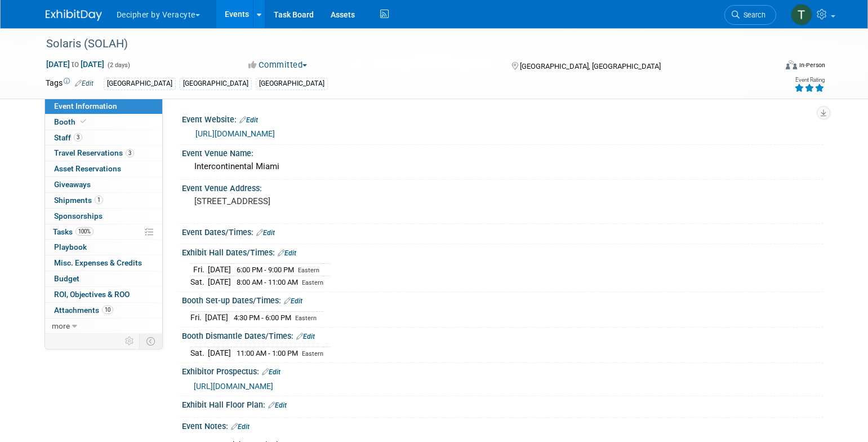  I want to click on a: Search, so click(750, 15).